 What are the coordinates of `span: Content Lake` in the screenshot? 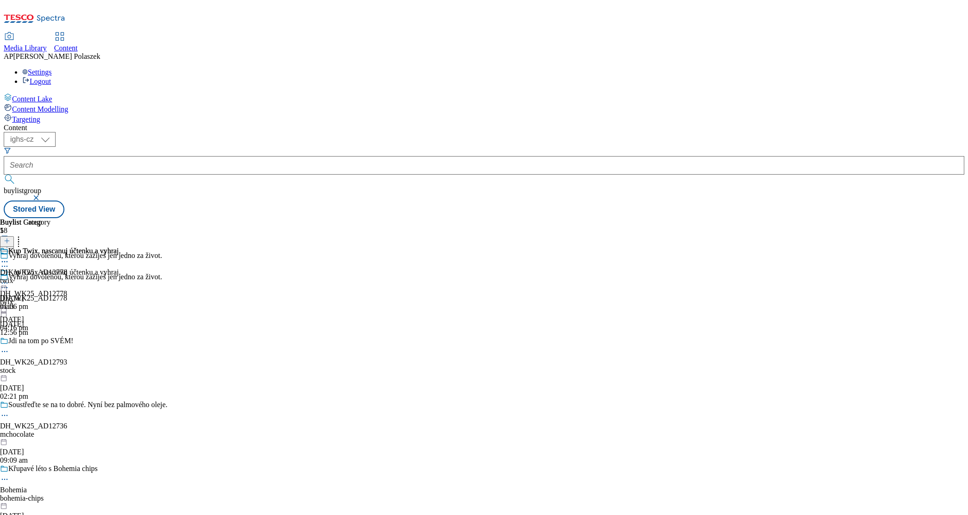 It's located at (32, 99).